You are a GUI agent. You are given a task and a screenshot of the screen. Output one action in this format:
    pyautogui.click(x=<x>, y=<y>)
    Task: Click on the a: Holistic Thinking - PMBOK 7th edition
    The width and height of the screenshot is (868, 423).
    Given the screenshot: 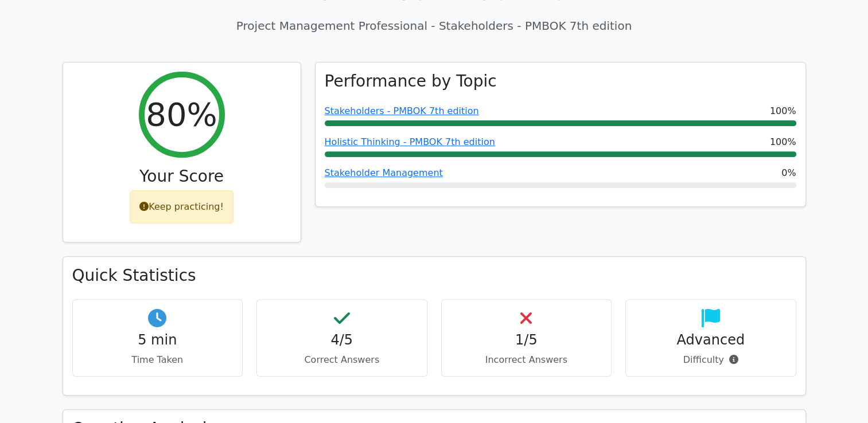 What is the action you would take?
    pyautogui.click(x=409, y=142)
    